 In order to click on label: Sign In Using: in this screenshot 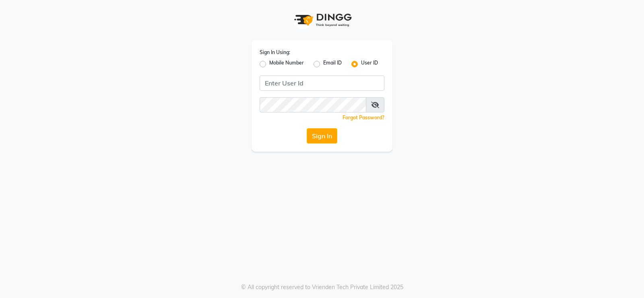, I will do `click(275, 53)`.